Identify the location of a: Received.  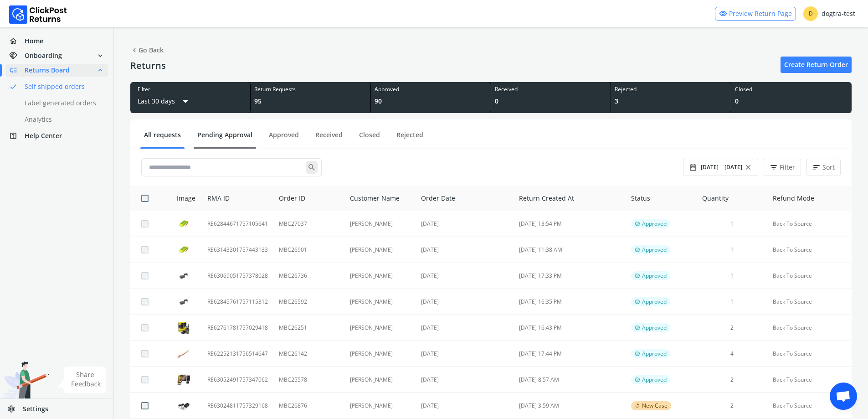
(329, 138).